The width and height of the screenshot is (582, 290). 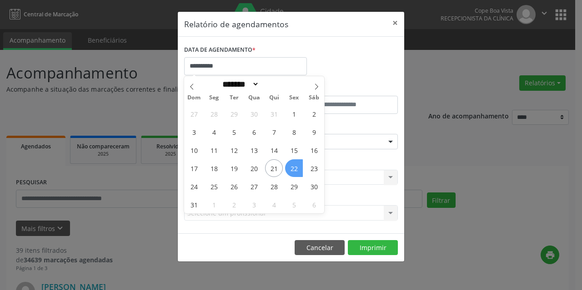 What do you see at coordinates (314, 114) in the screenshot?
I see `span: Agosto 2, 2025` at bounding box center [314, 114].